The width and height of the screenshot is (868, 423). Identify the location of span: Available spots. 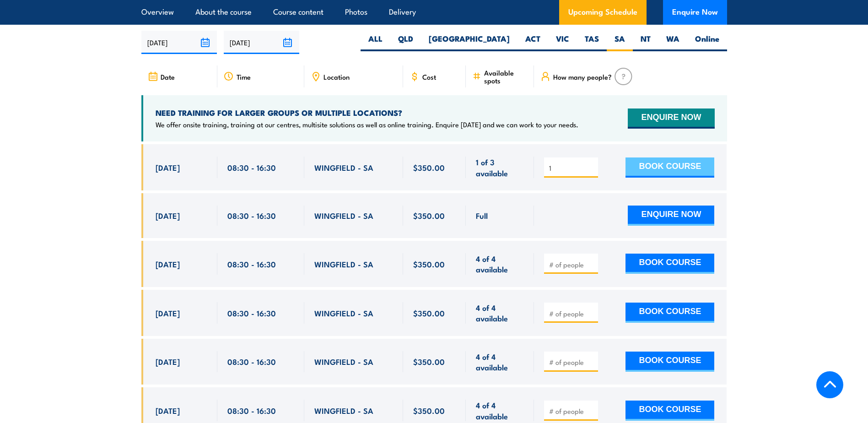
(506, 76).